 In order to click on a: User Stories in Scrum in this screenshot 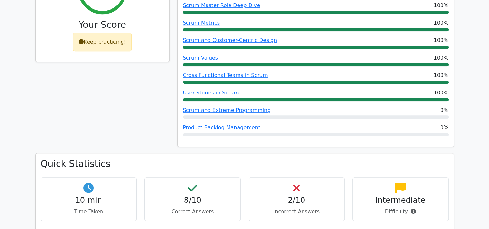, I will do `click(211, 92)`.